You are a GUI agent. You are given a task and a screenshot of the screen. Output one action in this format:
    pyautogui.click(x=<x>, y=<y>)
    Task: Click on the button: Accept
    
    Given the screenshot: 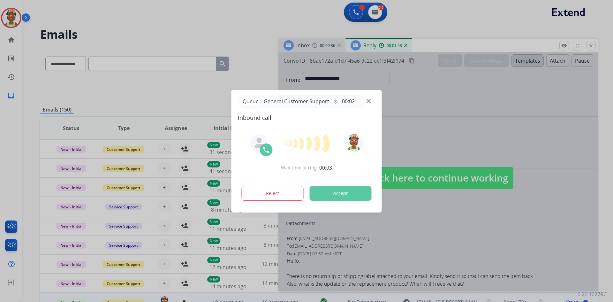 What is the action you would take?
    pyautogui.click(x=341, y=193)
    